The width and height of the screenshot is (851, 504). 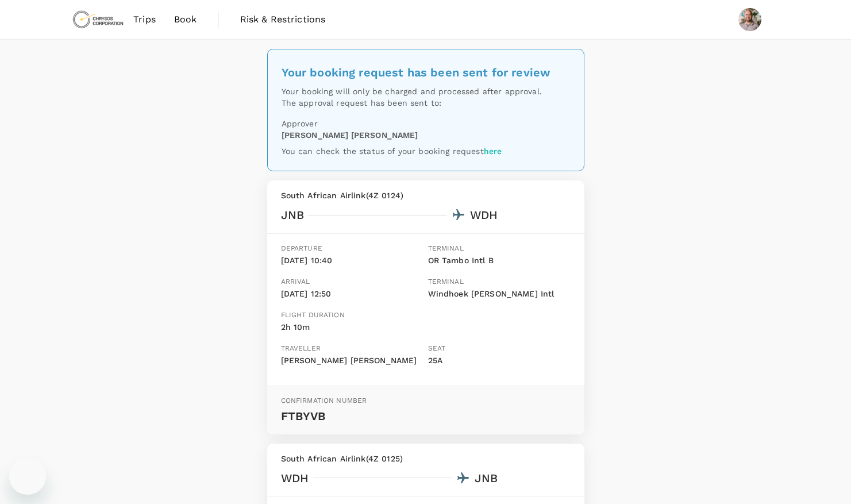 What do you see at coordinates (426, 73) in the screenshot?
I see `div: Your booking request has been sent for review` at bounding box center [426, 73].